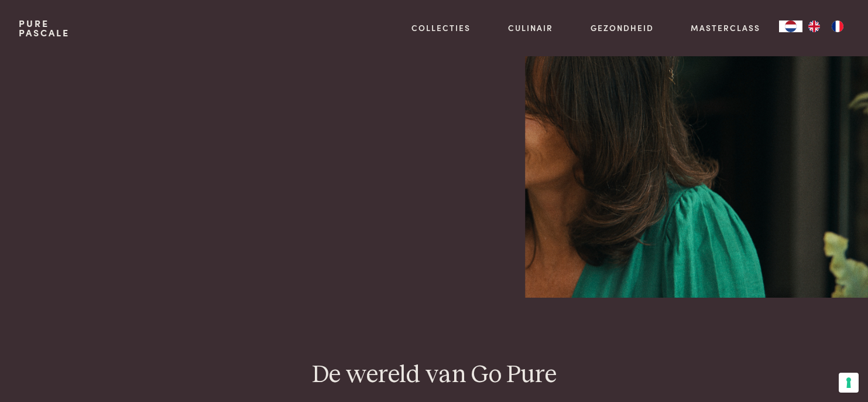  Describe the element at coordinates (434, 375) in the screenshot. I see `h2: De wereld van Go Pure` at that location.